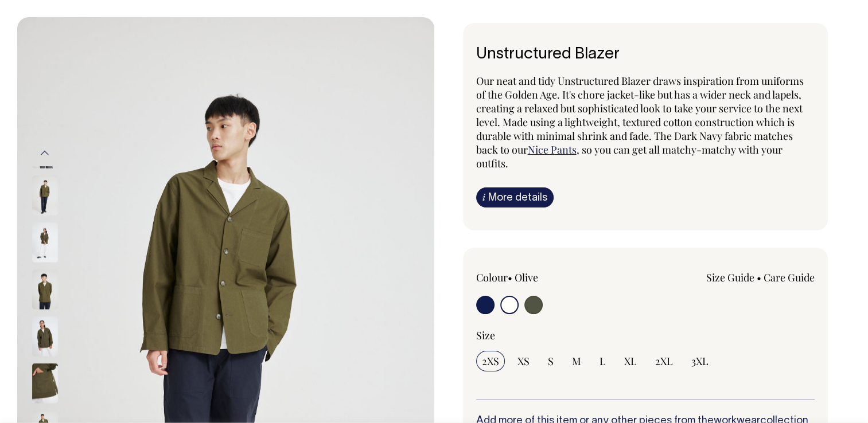  What do you see at coordinates (526, 278) in the screenshot?
I see `label: Olive` at bounding box center [526, 278].